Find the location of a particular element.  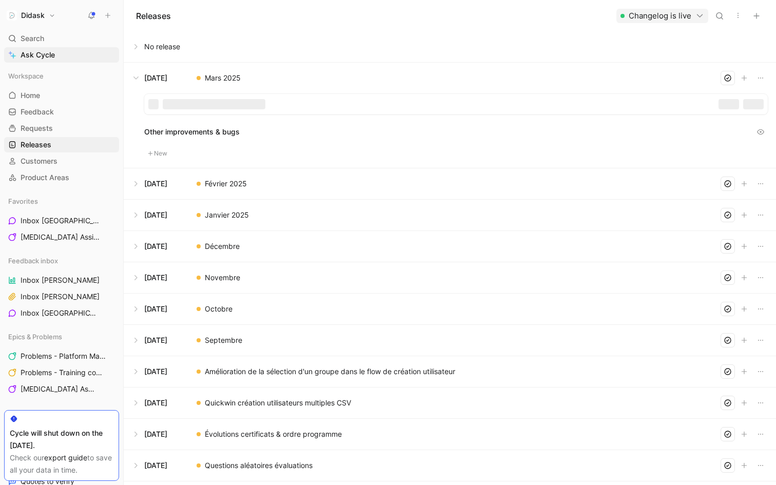

span: Problems - Training content is located at coordinates (63, 372).